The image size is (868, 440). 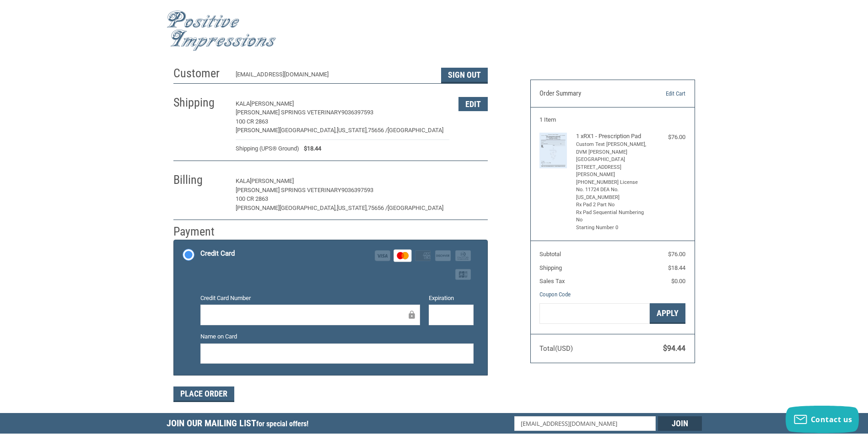 What do you see at coordinates (240, 425) in the screenshot?
I see `h5: Join Our Mailing List` at bounding box center [240, 425].